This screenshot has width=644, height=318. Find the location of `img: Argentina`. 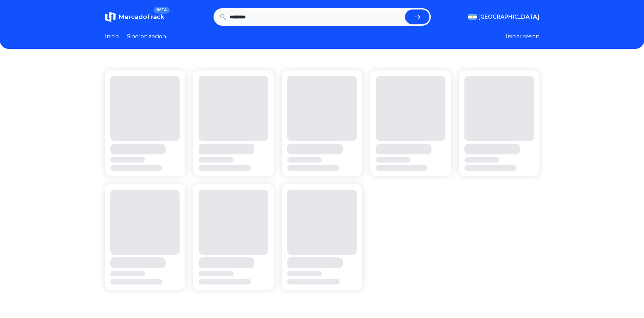

img: Argentina is located at coordinates (473, 17).